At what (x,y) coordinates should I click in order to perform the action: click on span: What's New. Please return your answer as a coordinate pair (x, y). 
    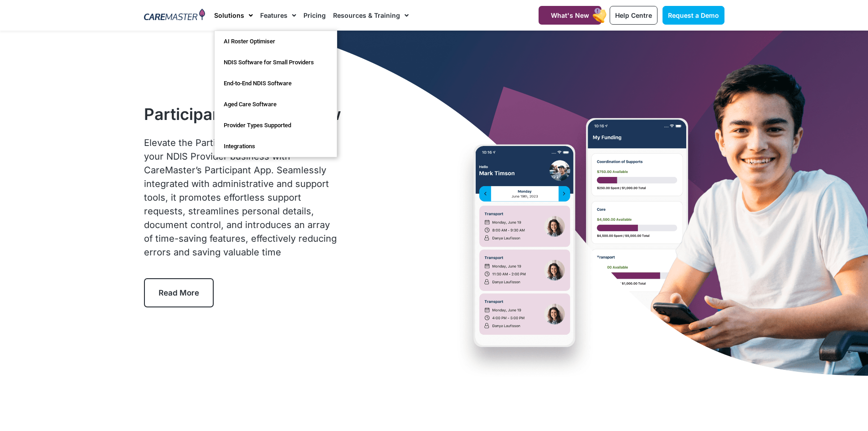
    Looking at the image, I should click on (570, 15).